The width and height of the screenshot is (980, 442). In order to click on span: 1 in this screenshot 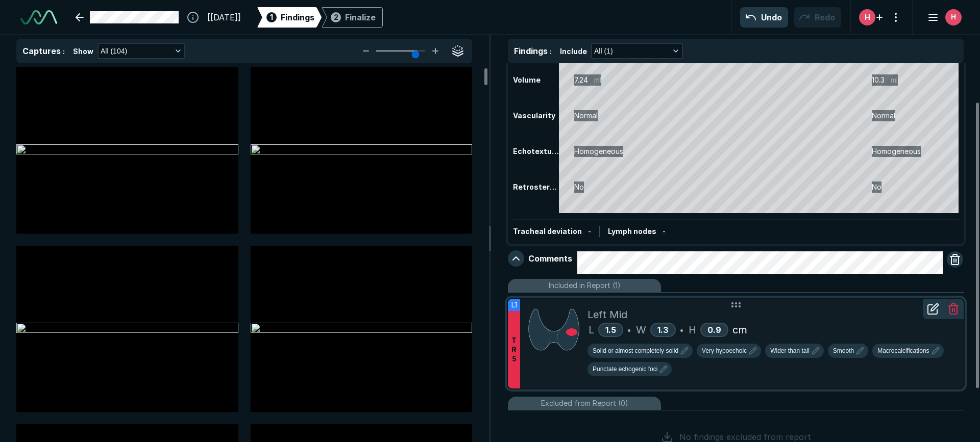, I will do `click(271, 17)`.